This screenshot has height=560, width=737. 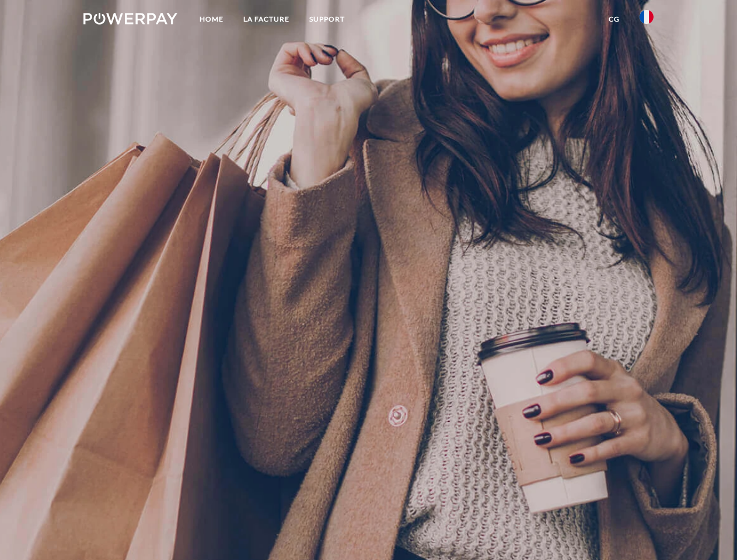 What do you see at coordinates (130, 19) in the screenshot?
I see `img: logo-powerpay-white.svg` at bounding box center [130, 19].